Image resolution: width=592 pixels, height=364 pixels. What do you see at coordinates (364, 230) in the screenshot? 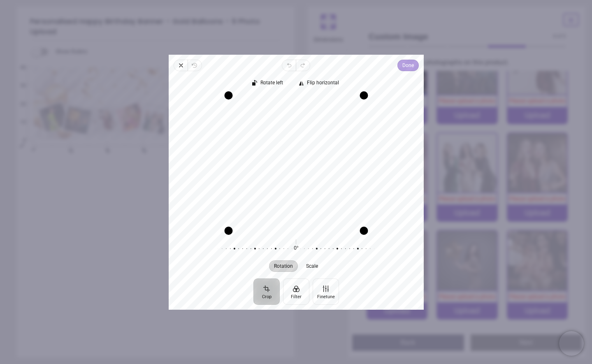
I see `div: Drag corner br` at bounding box center [364, 230].